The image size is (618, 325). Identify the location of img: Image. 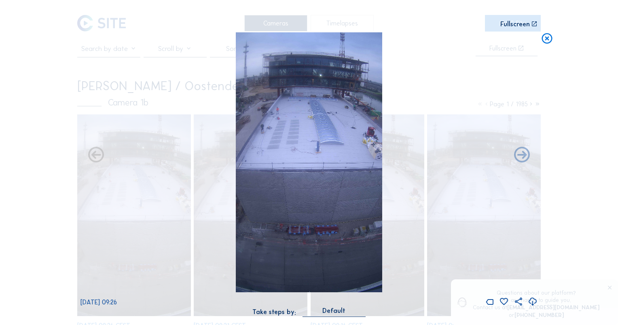
(309, 162).